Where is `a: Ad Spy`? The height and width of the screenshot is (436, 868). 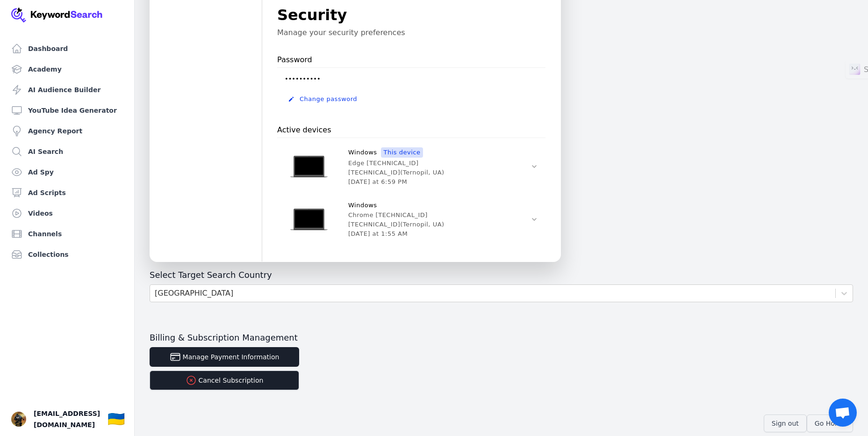 a: Ad Spy is located at coordinates (67, 173).